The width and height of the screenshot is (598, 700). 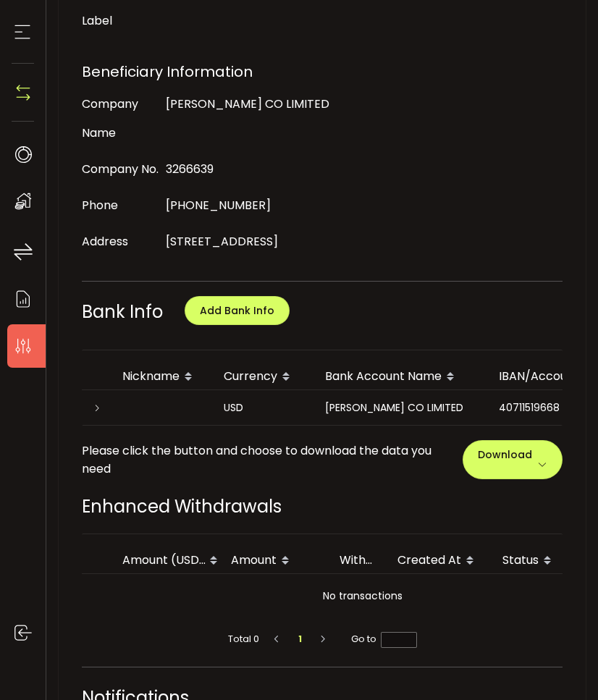 I want to click on span: No transactions, so click(x=362, y=596).